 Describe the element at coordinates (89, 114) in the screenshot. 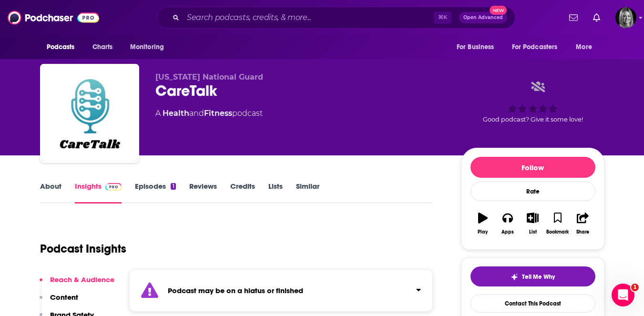

I see `a: CareTalk` at that location.